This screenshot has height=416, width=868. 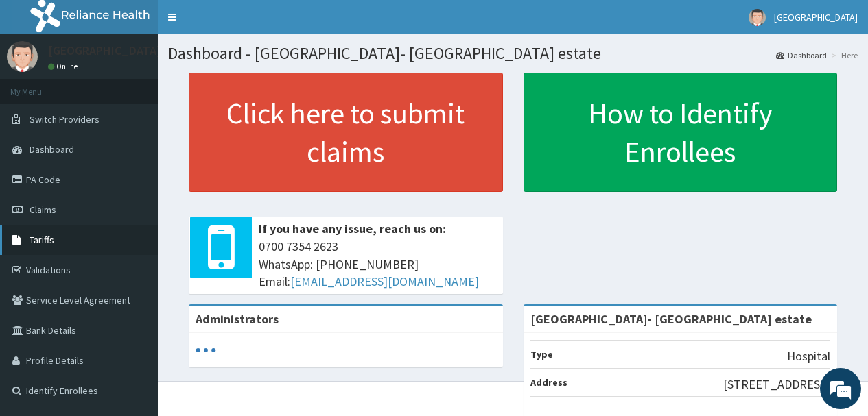 What do you see at coordinates (808, 357) in the screenshot?
I see `p: Hospital` at bounding box center [808, 357].